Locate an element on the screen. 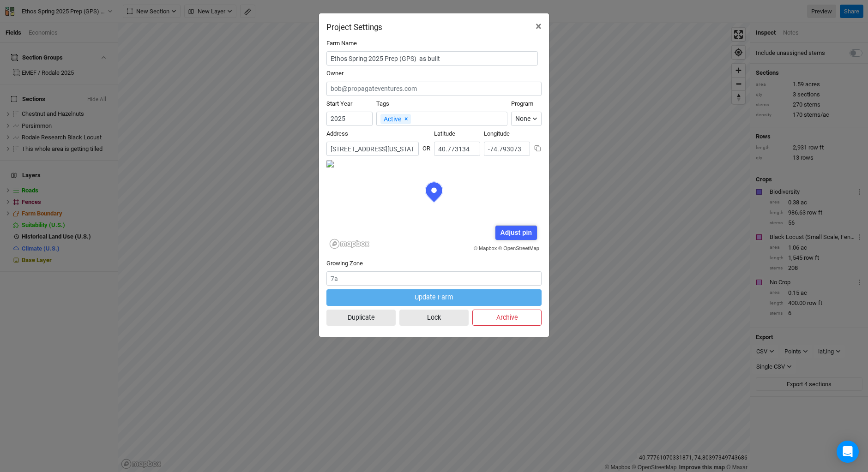 Image resolution: width=868 pixels, height=472 pixels. input: bob@propagateventures.com is located at coordinates (434, 88).